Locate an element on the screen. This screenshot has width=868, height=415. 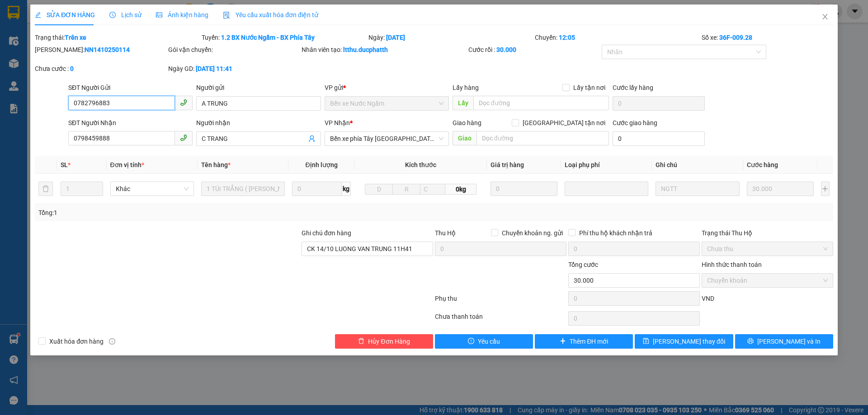
span: Định lượng is located at coordinates (321, 165).